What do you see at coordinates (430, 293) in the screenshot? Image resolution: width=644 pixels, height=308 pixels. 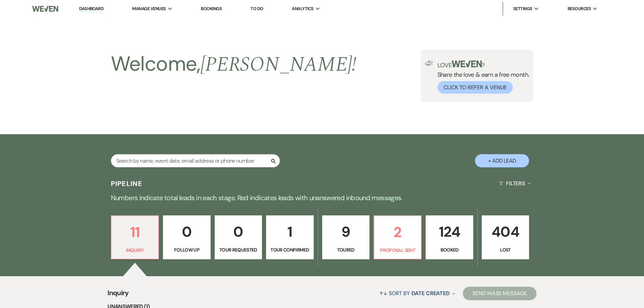 I see `span: Date Created` at bounding box center [430, 293].